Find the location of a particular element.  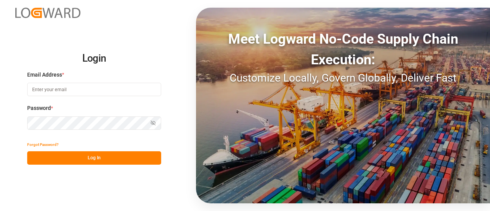

div: Customize Locally, Govern Globally, Deliver Fast is located at coordinates (343, 78).